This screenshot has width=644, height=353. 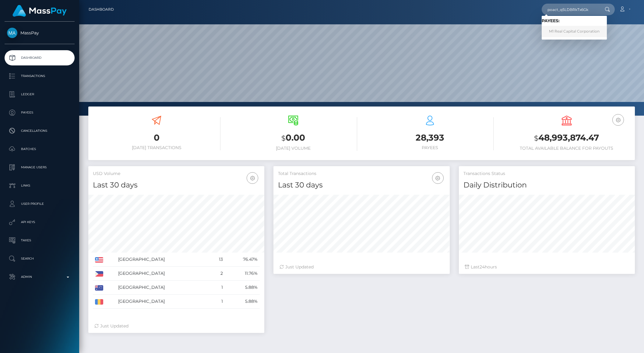 I want to click on h5: USD Volume, so click(x=176, y=174).